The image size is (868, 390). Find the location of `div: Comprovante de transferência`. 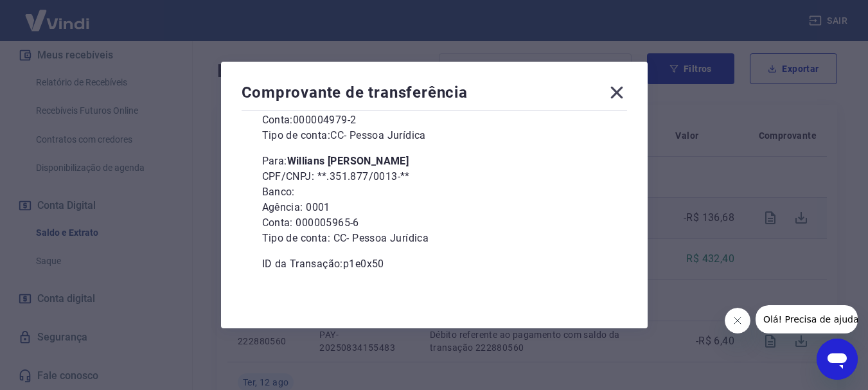

div: Comprovante de transferência is located at coordinates (434, 95).